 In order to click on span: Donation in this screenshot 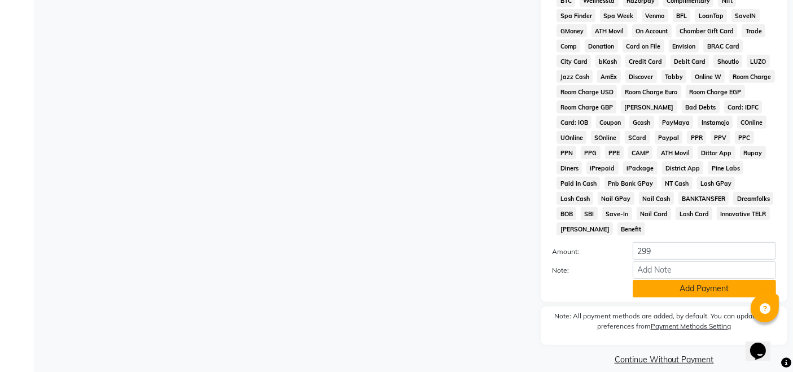, I will do `click(601, 46)`.